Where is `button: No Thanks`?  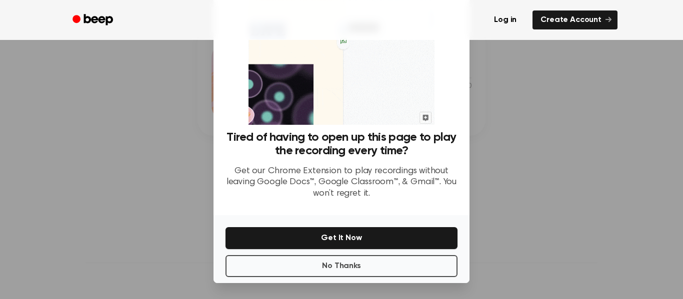 button: No Thanks is located at coordinates (341, 266).